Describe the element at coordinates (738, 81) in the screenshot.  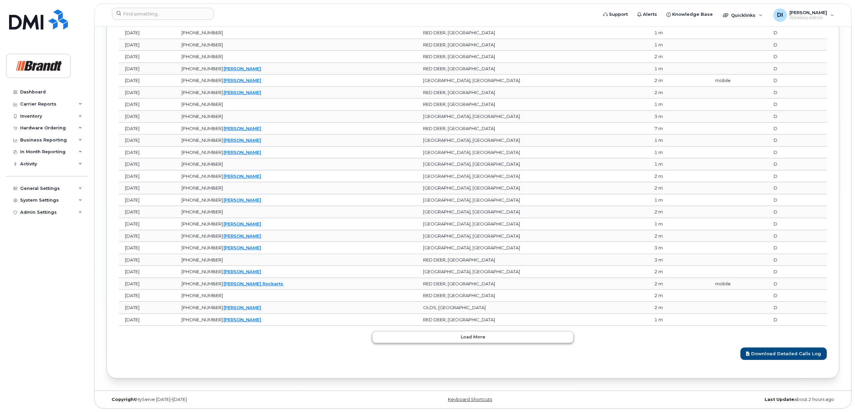
I see `td: mobile` at that location.